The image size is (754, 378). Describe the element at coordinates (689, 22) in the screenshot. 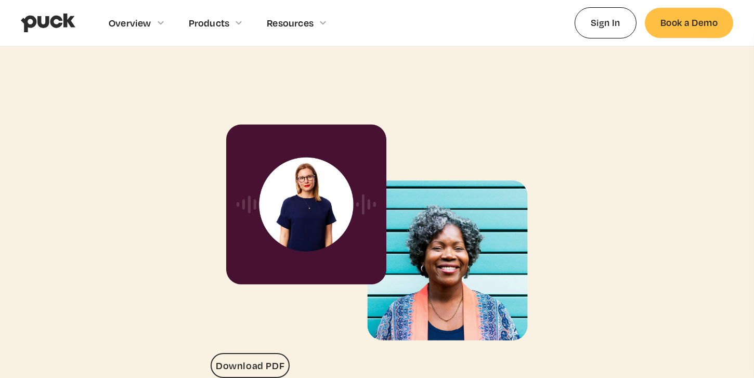

I see `a: Book a Demo` at that location.